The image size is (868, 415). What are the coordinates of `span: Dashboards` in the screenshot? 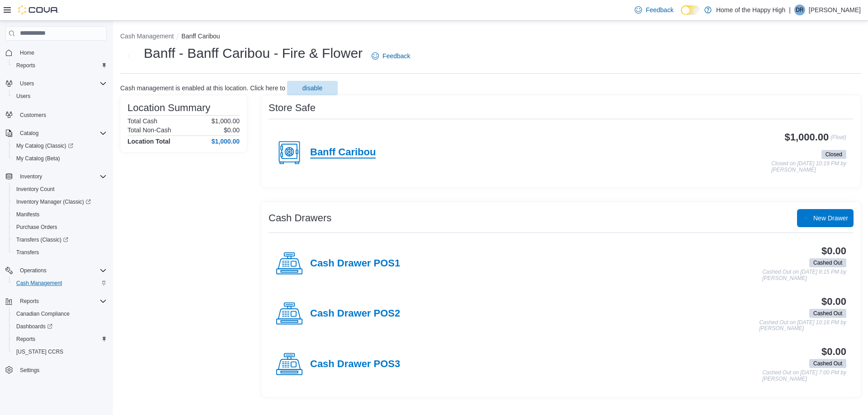 It's located at (34, 327).